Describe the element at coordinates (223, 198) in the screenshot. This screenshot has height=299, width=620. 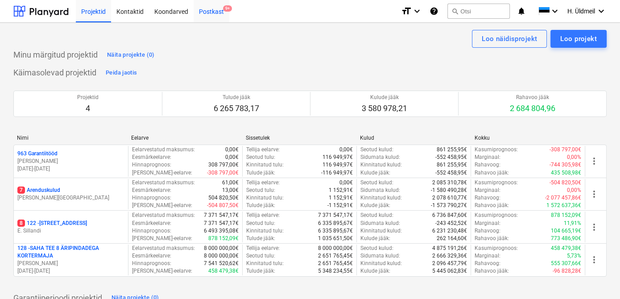
I see `p: 504 820,50€` at that location.